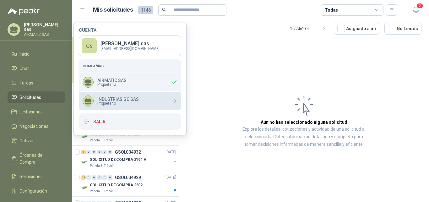 The height and width of the screenshot is (202, 429). What do you see at coordinates (118, 160) in the screenshot?
I see `p: SOLICITUD DE COMPRA 2194 A` at bounding box center [118, 160].